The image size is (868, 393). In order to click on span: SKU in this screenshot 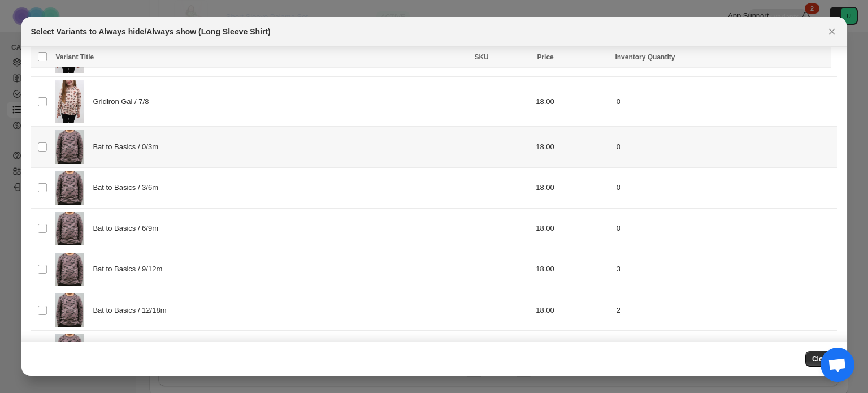, I will do `click(481, 57)`.